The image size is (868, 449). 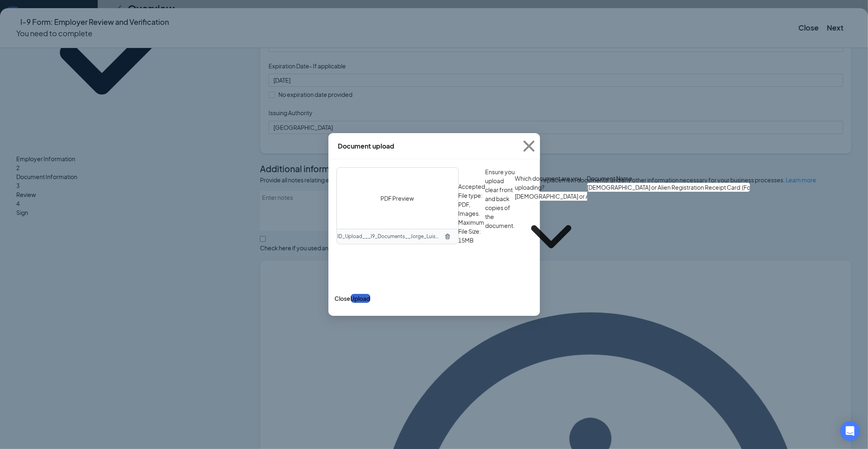 What do you see at coordinates (669, 178) in the screenshot?
I see `span: Document Name` at bounding box center [669, 178].